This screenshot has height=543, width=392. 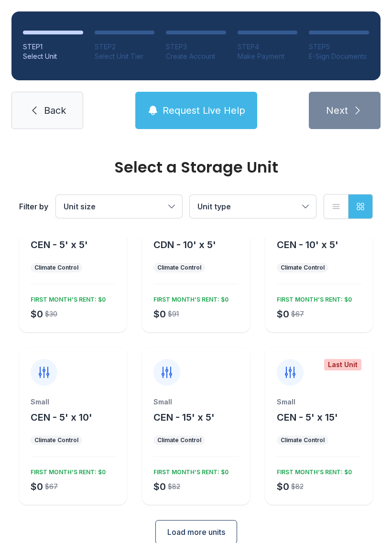 I want to click on div: E-Sign Documents, so click(x=339, y=57).